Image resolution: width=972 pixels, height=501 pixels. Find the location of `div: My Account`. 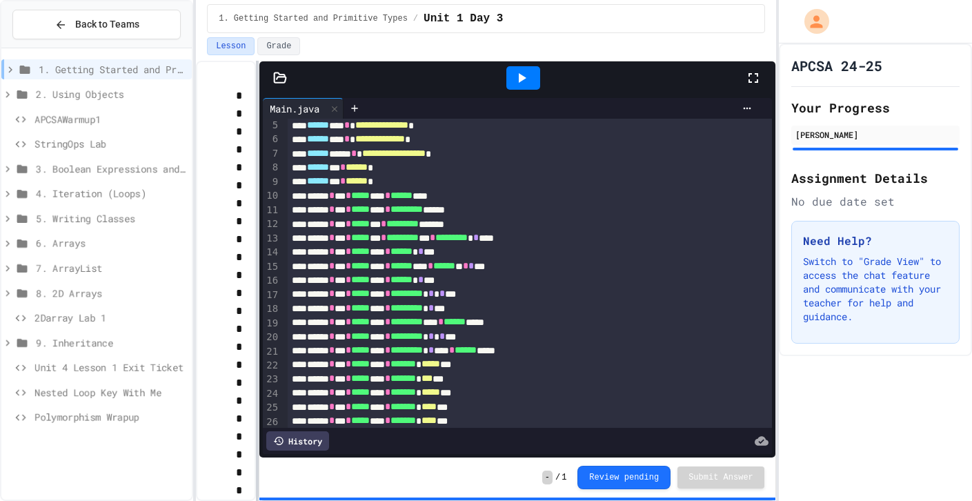

div: My Account is located at coordinates (812, 21).